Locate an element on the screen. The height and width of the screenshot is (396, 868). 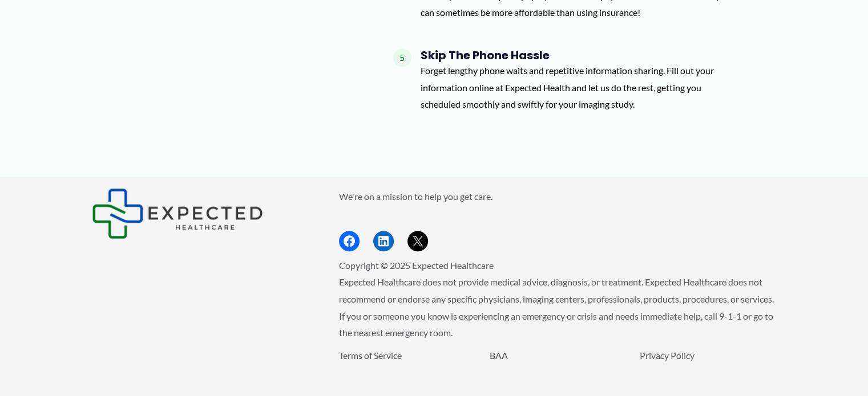
a: BAA is located at coordinates (498, 355).